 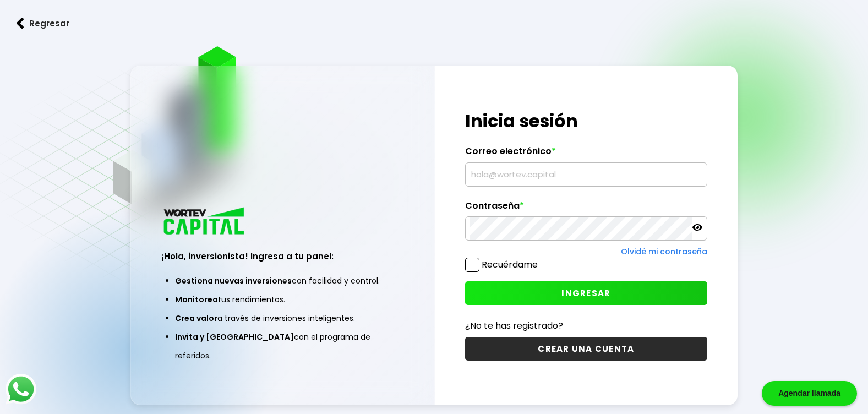 I want to click on span: Monitorea, so click(x=196, y=300).